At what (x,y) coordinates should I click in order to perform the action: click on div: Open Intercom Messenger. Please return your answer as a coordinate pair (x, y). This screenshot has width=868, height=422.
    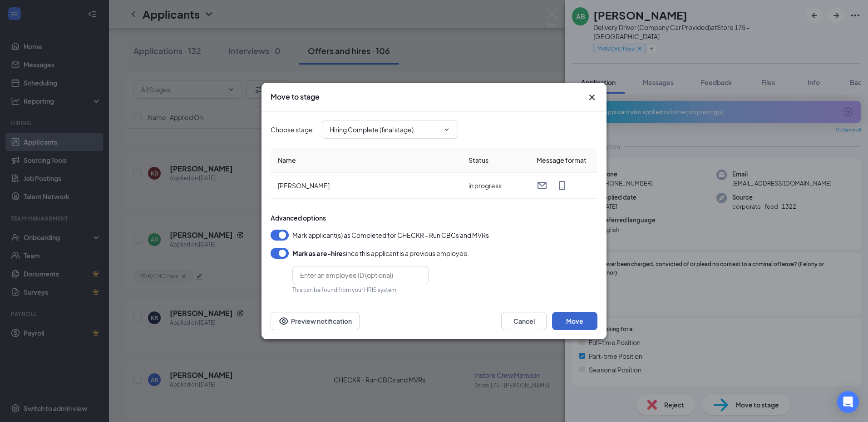
    Looking at the image, I should click on (848, 402).